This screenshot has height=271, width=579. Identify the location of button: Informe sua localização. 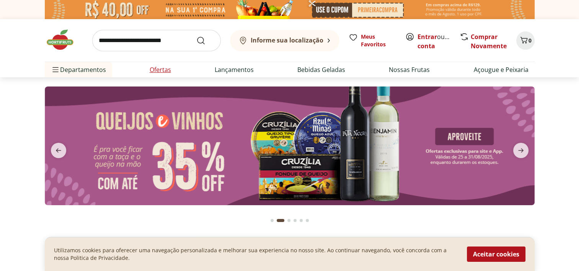
(285, 41).